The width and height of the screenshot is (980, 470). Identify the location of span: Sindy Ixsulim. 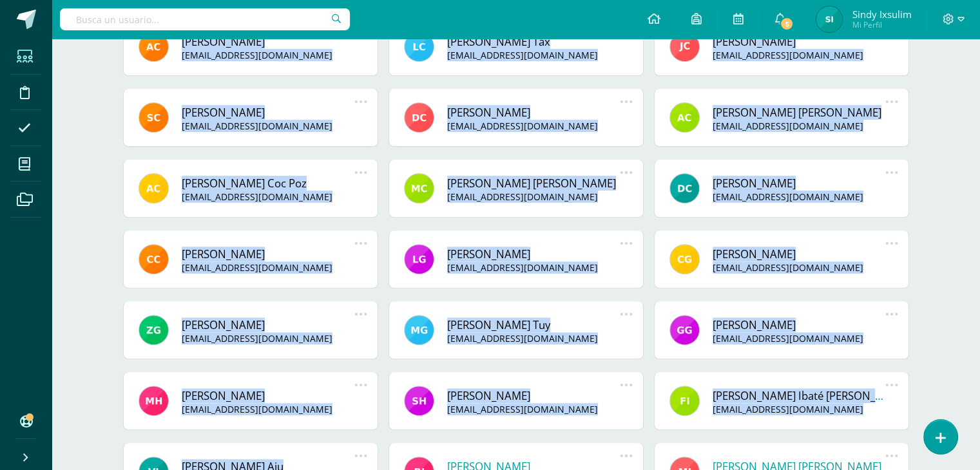
(881, 15).